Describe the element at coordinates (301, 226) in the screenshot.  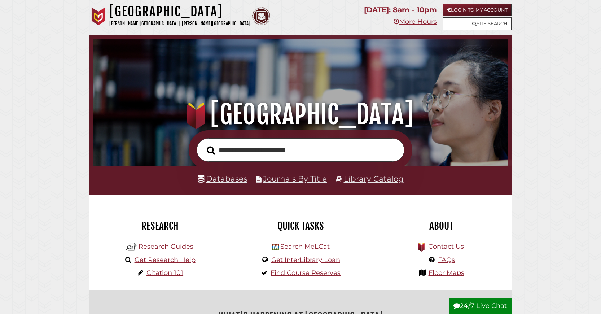
I see `h2: Quick Tasks` at that location.